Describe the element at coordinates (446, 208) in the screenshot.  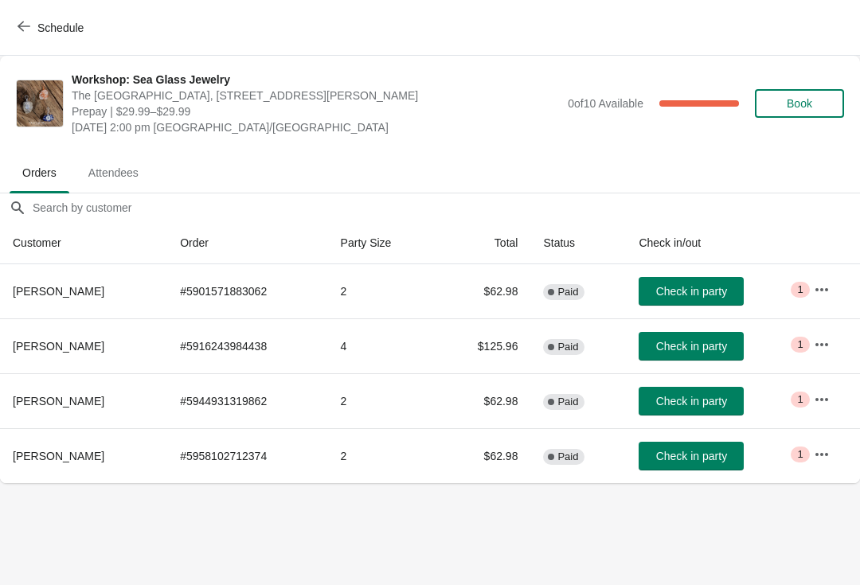
I see `input: Search by customer` at that location.